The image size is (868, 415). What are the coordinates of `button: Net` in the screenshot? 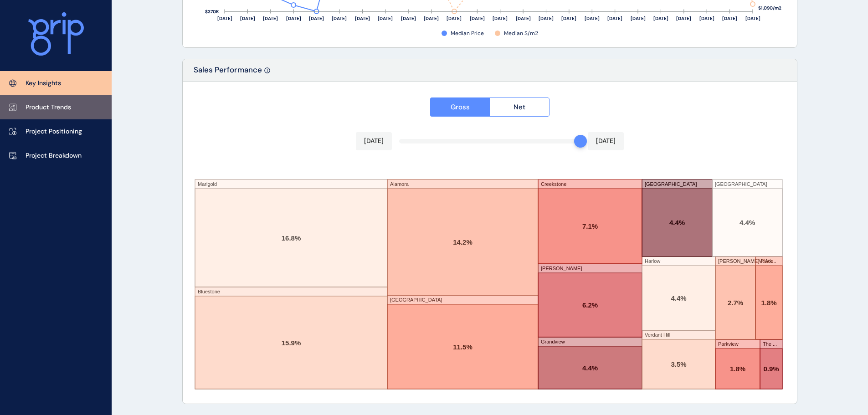 It's located at (520, 107).